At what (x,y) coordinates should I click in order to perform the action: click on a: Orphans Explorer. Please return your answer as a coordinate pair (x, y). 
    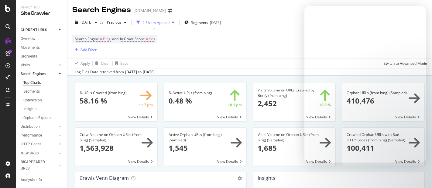
    Looking at the image, I should click on (43, 118).